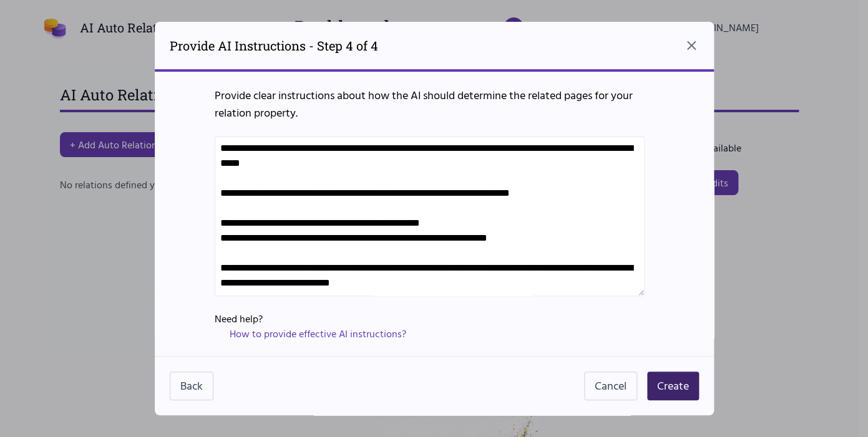  What do you see at coordinates (434, 104) in the screenshot?
I see `p: Provide clear instructions about how the AI should determine the related pages for your relation ...` at bounding box center [434, 104].